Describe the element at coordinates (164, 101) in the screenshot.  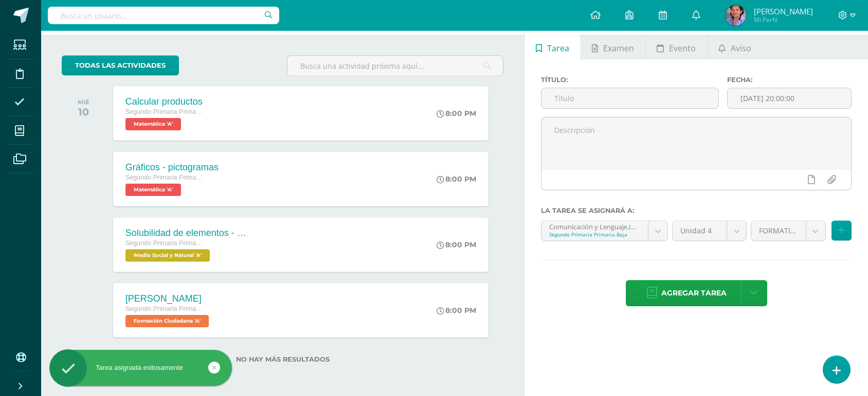
I see `div: Calcular productos` at that location.